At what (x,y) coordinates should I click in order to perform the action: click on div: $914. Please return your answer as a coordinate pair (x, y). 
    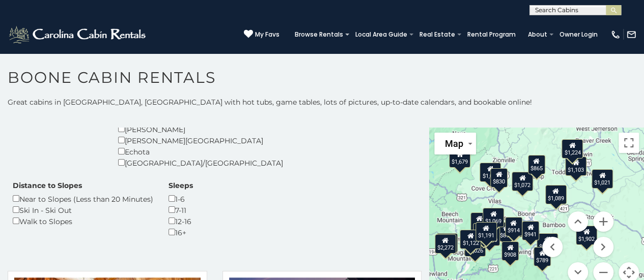
    Looking at the image, I should click on (513, 227).